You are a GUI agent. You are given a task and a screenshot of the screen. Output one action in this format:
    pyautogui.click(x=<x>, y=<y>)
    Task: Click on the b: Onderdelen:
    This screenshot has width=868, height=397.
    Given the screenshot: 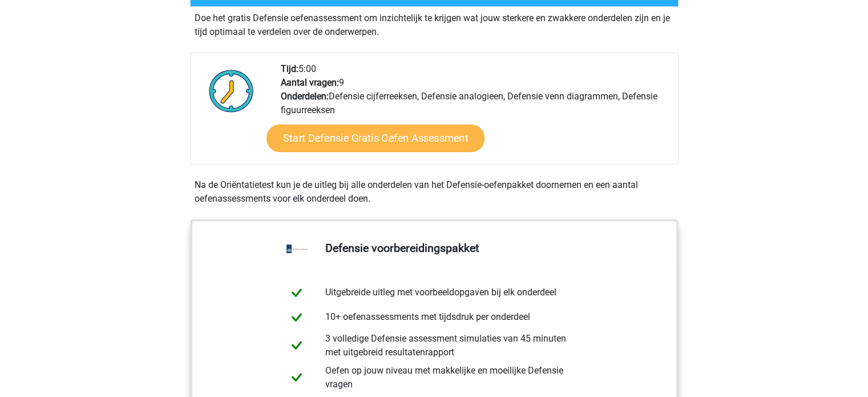 What is the action you would take?
    pyautogui.click(x=305, y=96)
    